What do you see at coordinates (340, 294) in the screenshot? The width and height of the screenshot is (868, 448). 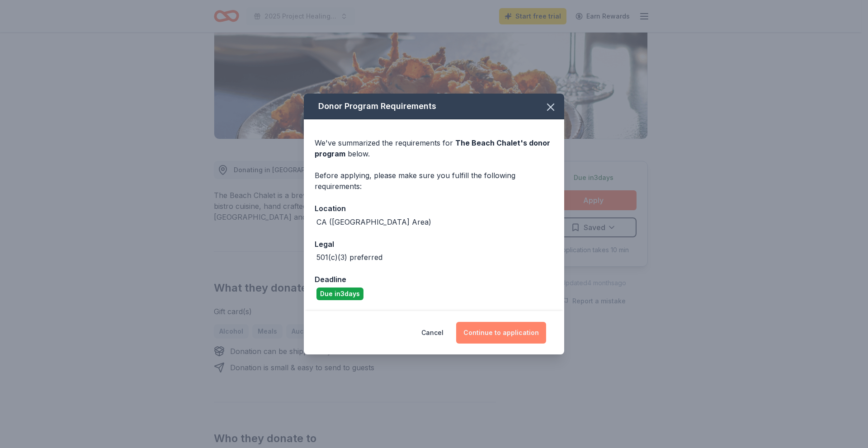 I see `div: Due in 3 days` at bounding box center [340, 294].